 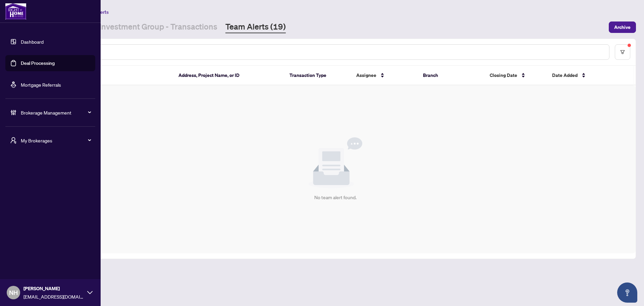 What do you see at coordinates (117, 76) in the screenshot?
I see `th: Summary` at bounding box center [117, 76].